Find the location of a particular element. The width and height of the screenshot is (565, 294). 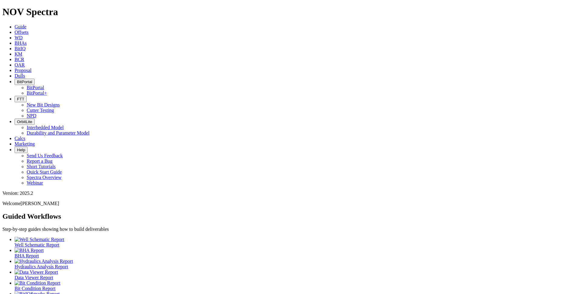

span: Marketing is located at coordinates (25, 144).